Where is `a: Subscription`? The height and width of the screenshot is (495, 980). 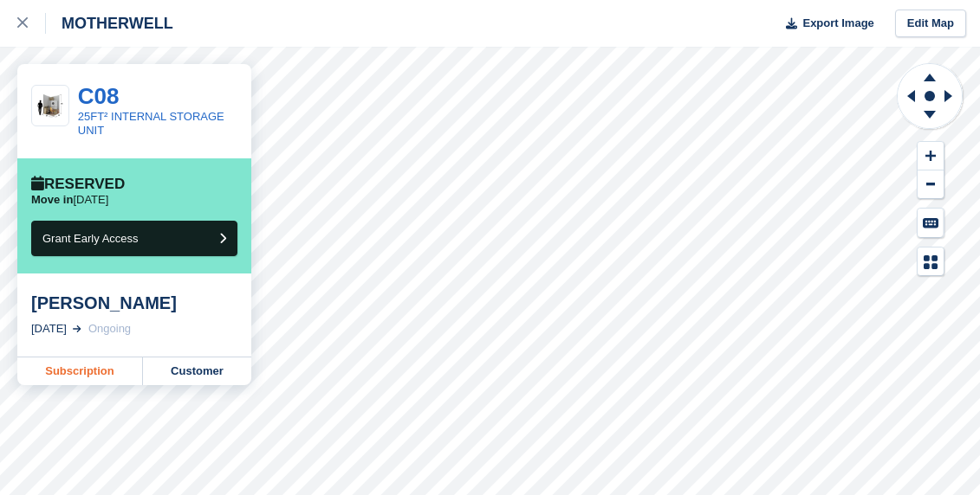 a: Subscription is located at coordinates (80, 371).